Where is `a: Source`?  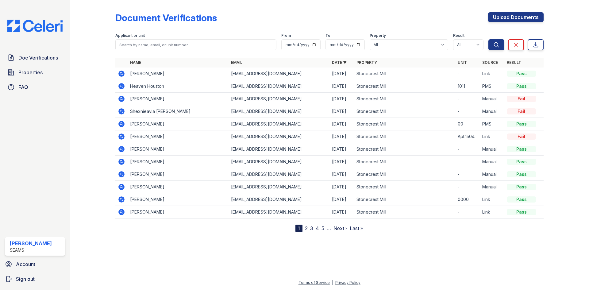
a: Source is located at coordinates (490, 62).